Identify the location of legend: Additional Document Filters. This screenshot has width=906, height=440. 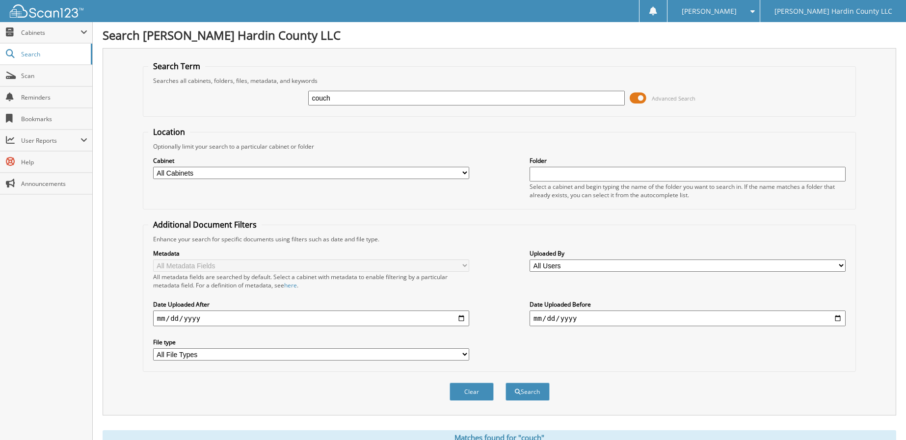
(205, 225).